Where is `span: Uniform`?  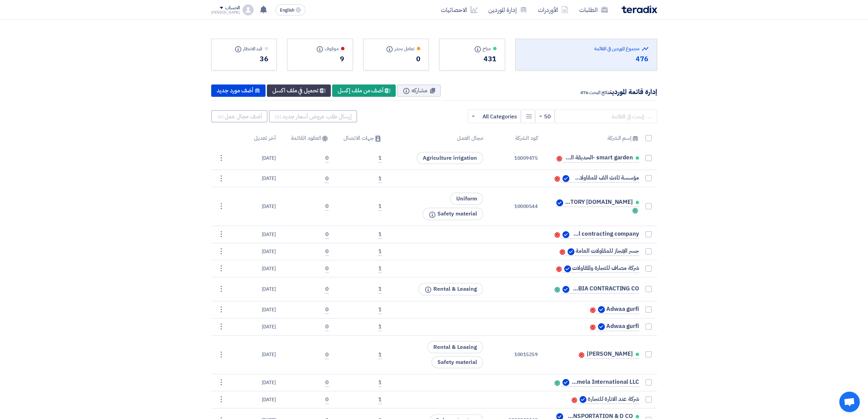 span: Uniform is located at coordinates (467, 199).